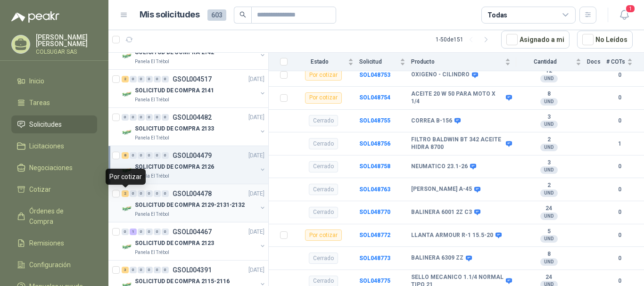 This screenshot has width=644, height=286. What do you see at coordinates (605, 40) in the screenshot?
I see `button: No Leídos` at bounding box center [605, 40].